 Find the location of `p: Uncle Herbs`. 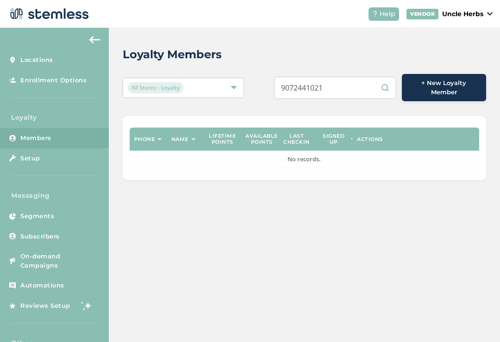

p: Uncle Herbs is located at coordinates (462, 14).